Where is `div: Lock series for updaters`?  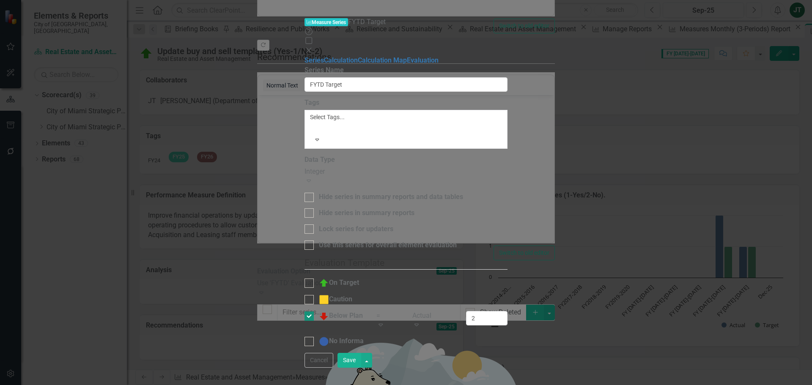 div: Lock series for updaters is located at coordinates (356, 229).